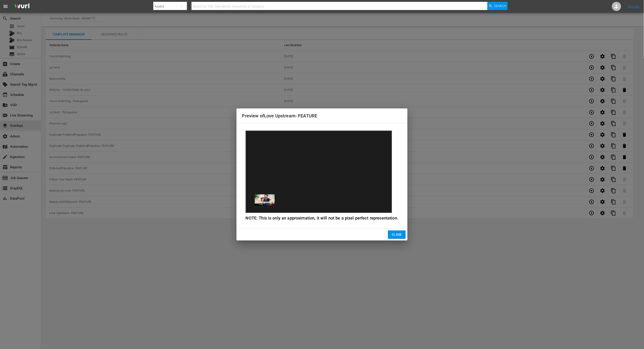 The width and height of the screenshot is (644, 349). Describe the element at coordinates (264, 200) in the screenshot. I see `img: 1042-sponsor-logo-30397_v1.jpg` at that location.